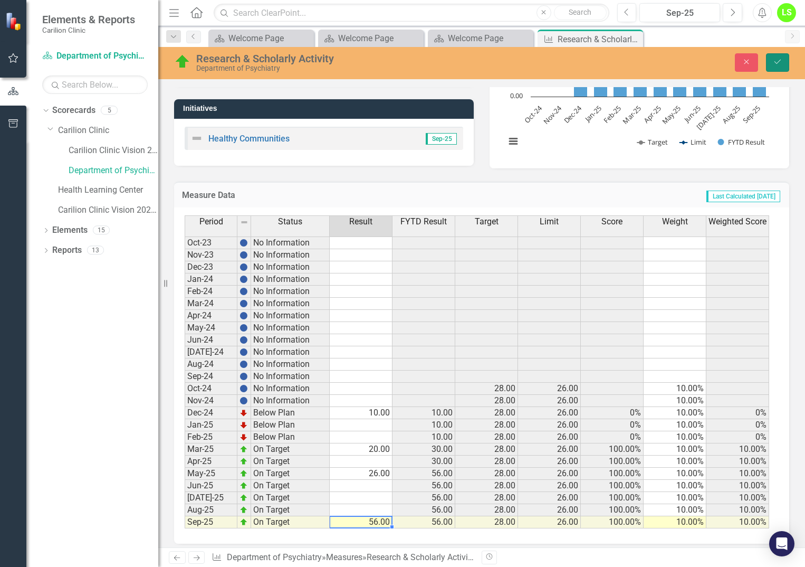 Image resolution: width=805 pixels, height=567 pixels. I want to click on text: Nov-24, so click(552, 114).